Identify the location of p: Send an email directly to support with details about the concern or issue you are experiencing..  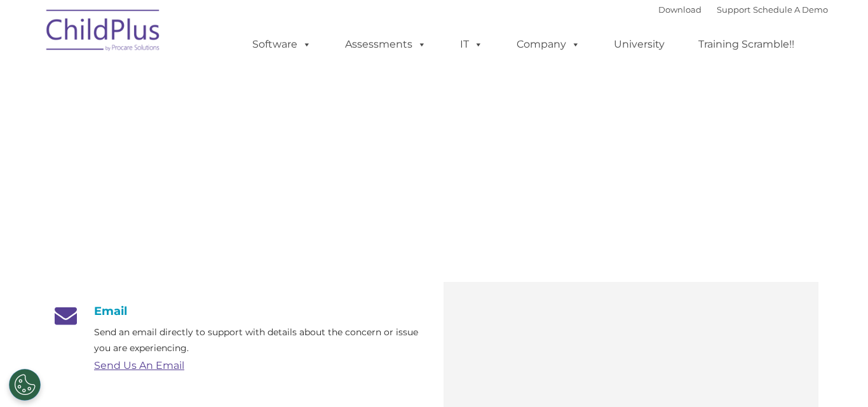
(259, 340).